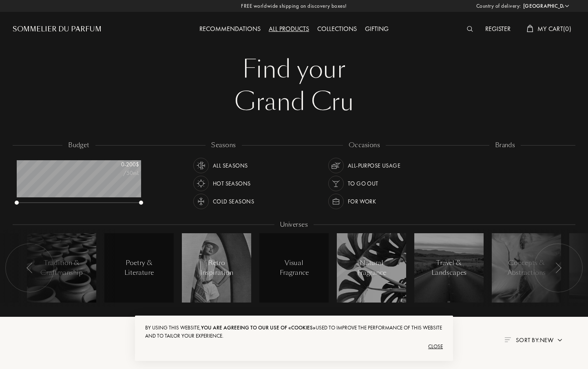 Image resolution: width=588 pixels, height=369 pixels. I want to click on div: Close, so click(294, 346).